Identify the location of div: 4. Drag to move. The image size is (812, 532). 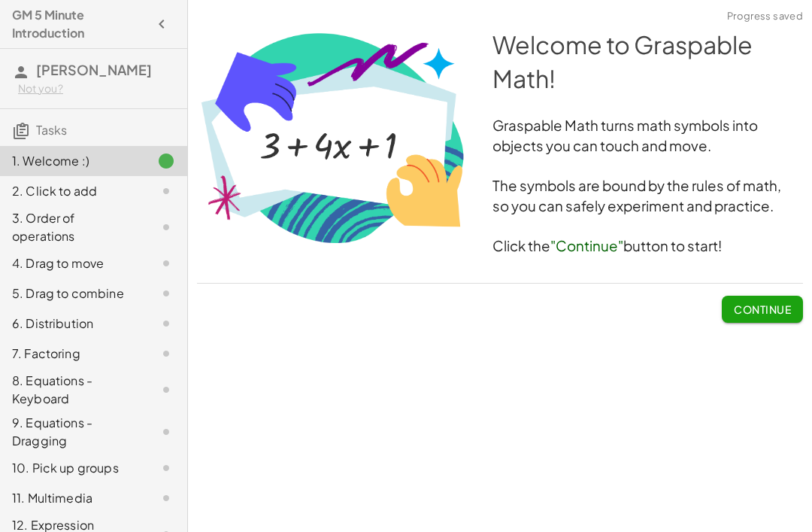
(72, 263).